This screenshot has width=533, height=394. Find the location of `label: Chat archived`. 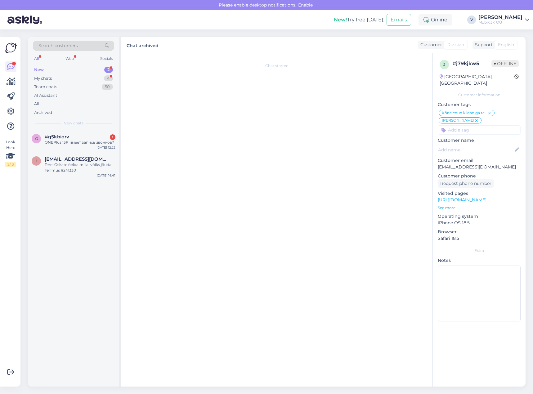

label: Chat archived is located at coordinates (142, 45).